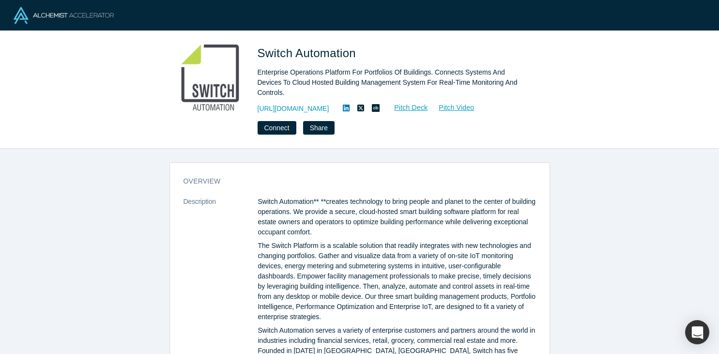 Image resolution: width=719 pixels, height=354 pixels. I want to click on span: Switch Automation, so click(309, 53).